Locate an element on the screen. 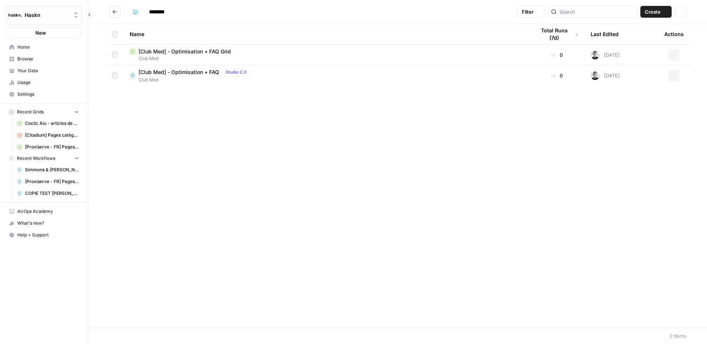 Image resolution: width=707 pixels, height=344 pixels. span: Help + Support is located at coordinates (48, 235).